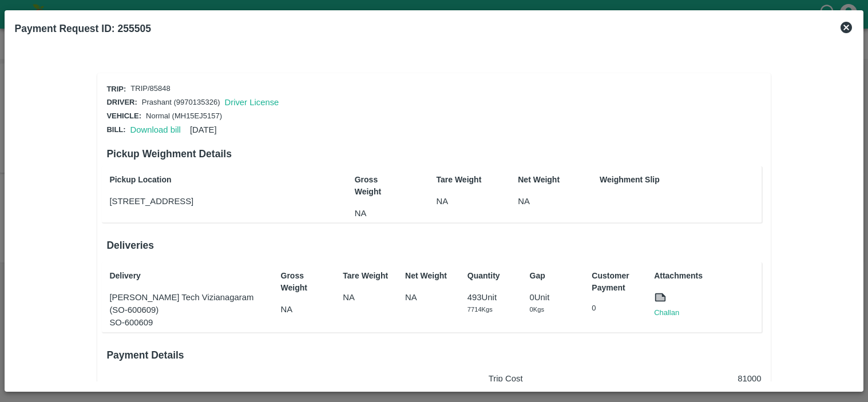 The height and width of the screenshot is (402, 868). Describe the element at coordinates (156, 130) in the screenshot. I see `a: Download bill` at that location.